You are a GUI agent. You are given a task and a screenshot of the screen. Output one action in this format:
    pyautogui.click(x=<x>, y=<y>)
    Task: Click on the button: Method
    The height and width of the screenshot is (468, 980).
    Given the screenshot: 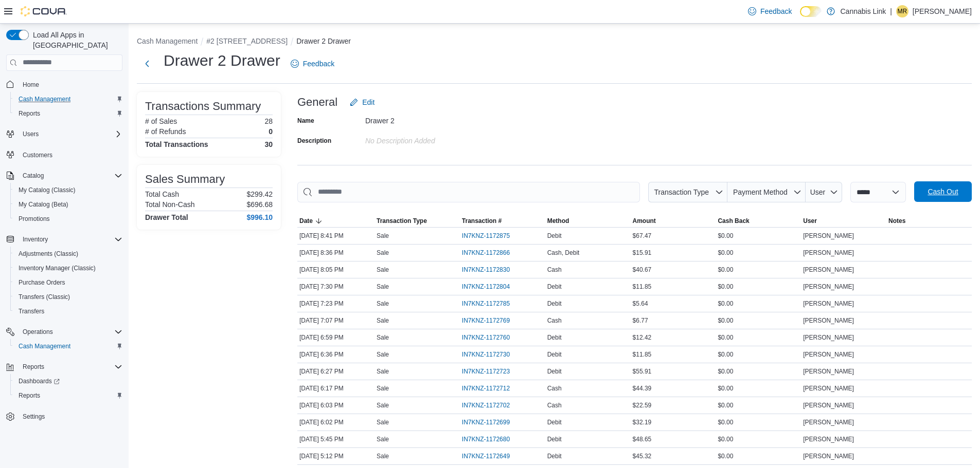 What is the action you would take?
    pyautogui.click(x=588, y=221)
    